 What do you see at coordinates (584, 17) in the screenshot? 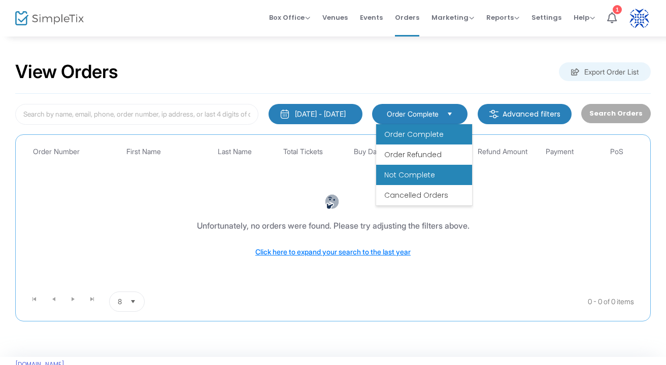
I see `span: Help` at bounding box center [584, 17].